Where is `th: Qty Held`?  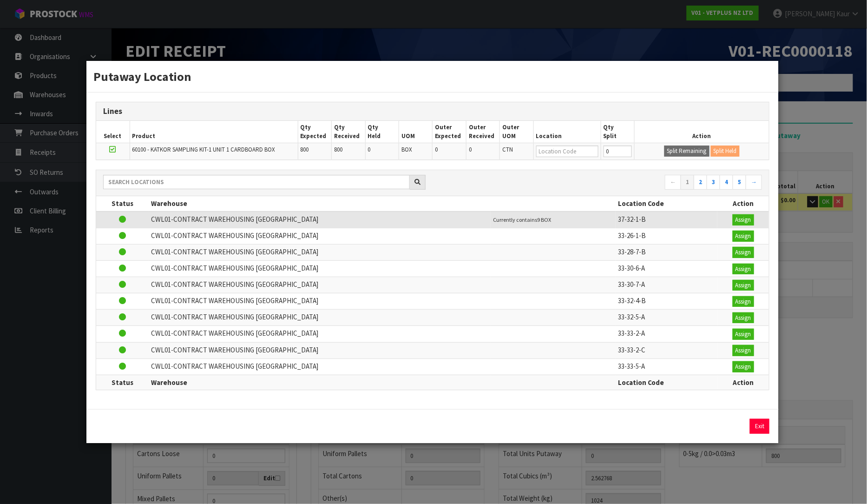
th: Qty Held is located at coordinates (382, 132).